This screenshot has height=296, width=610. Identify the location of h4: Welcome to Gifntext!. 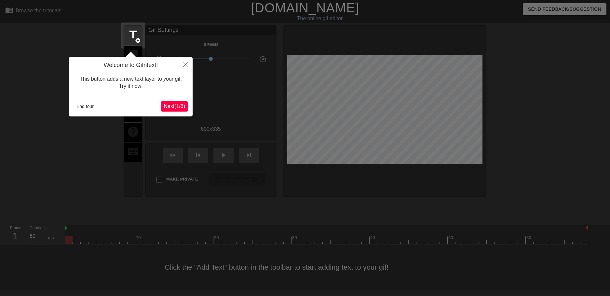
(131, 65).